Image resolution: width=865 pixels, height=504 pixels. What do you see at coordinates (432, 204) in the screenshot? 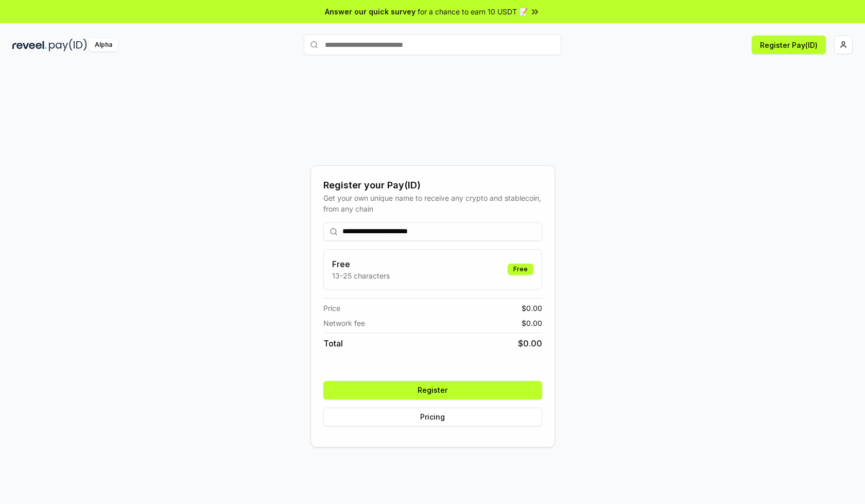
I see `div: Get your own unique name to receive any crypto and stablecoin, from any chain` at bounding box center [432, 204].